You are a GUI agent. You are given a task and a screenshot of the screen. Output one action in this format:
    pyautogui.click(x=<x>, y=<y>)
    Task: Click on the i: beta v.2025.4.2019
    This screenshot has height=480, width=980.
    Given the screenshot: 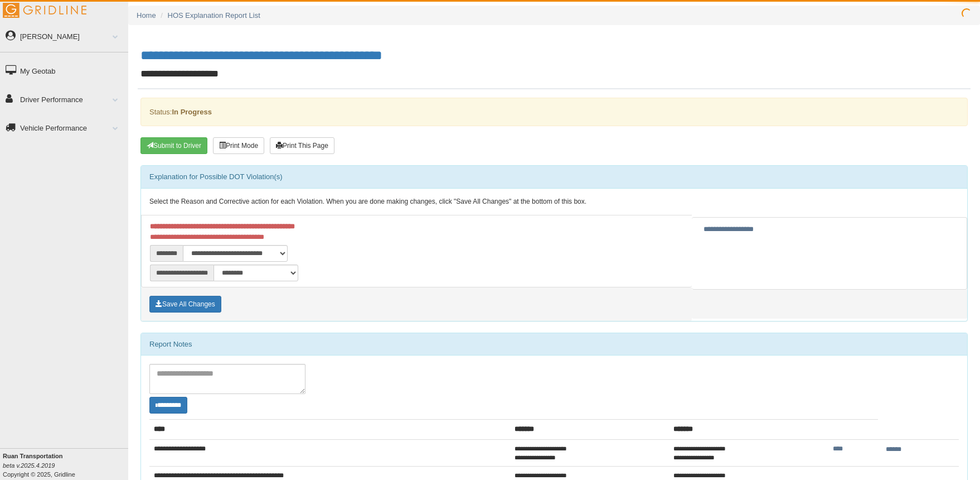 What is the action you would take?
    pyautogui.click(x=29, y=465)
    